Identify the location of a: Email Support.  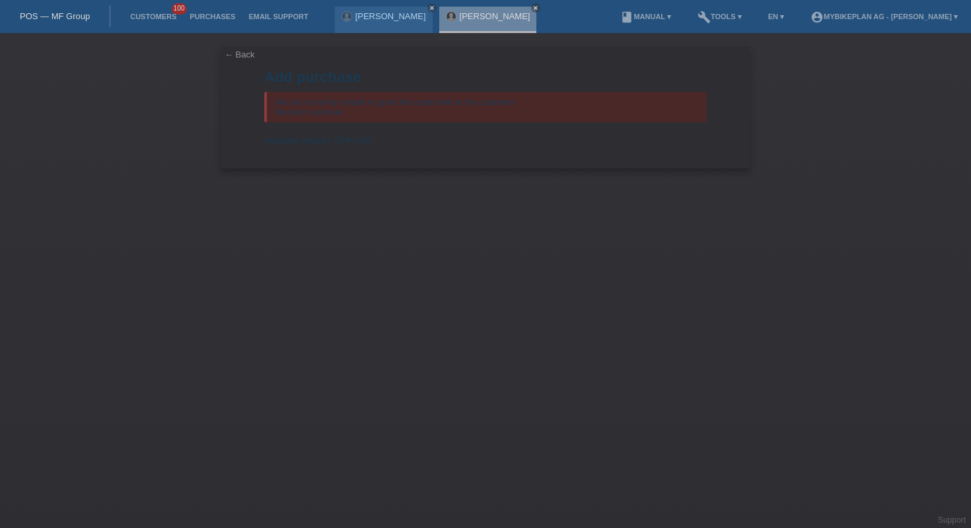
(278, 17).